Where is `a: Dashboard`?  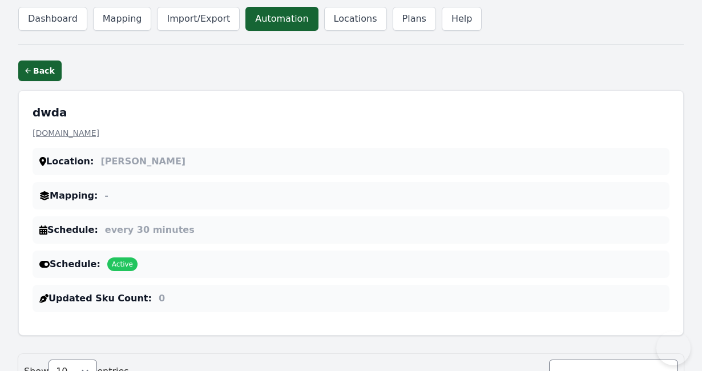 a: Dashboard is located at coordinates (52, 19).